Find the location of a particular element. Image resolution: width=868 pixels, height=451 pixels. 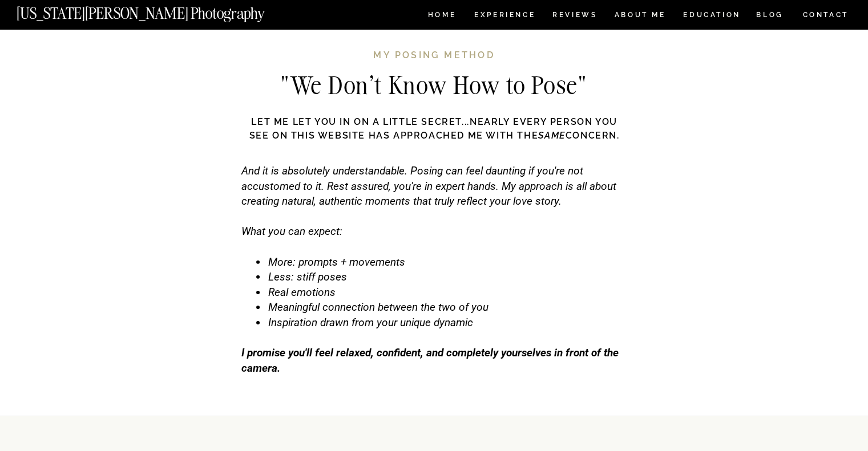

nav: EDUCATION is located at coordinates (712, 16).